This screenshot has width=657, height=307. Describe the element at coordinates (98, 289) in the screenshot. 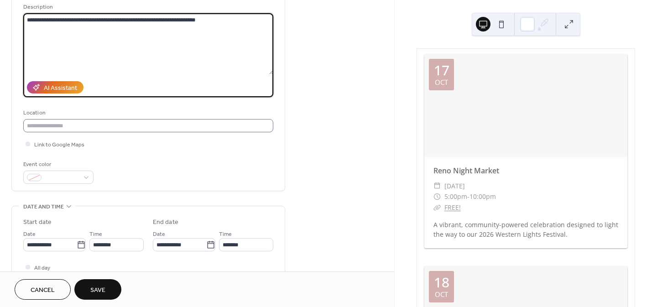

I see `button: Save` at that location.